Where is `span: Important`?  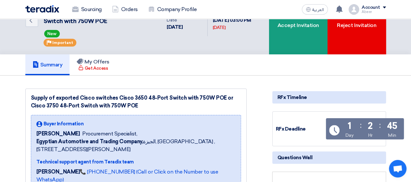
span: Important is located at coordinates (63, 43).